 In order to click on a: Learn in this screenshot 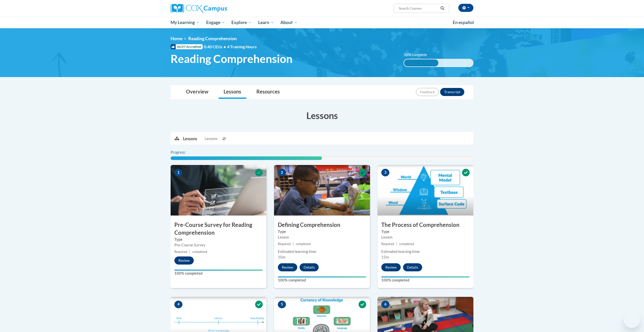, I will do `click(266, 23)`.